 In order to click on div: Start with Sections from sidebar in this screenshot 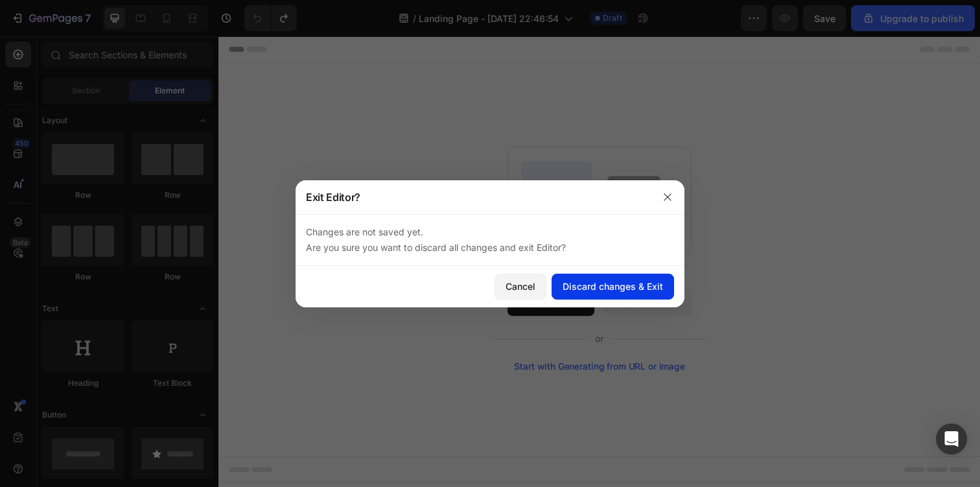, I will do `click(389, 241)`.